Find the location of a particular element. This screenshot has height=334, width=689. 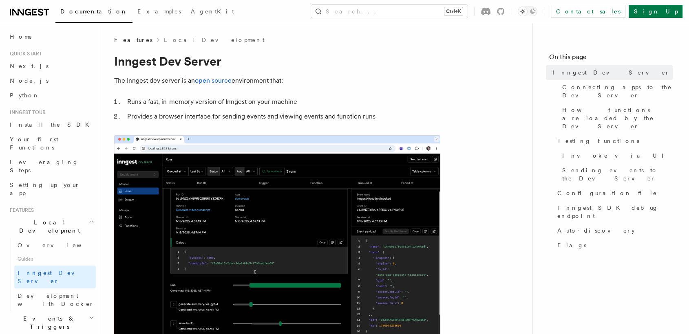

a: Leveraging Steps is located at coordinates (51, 166).